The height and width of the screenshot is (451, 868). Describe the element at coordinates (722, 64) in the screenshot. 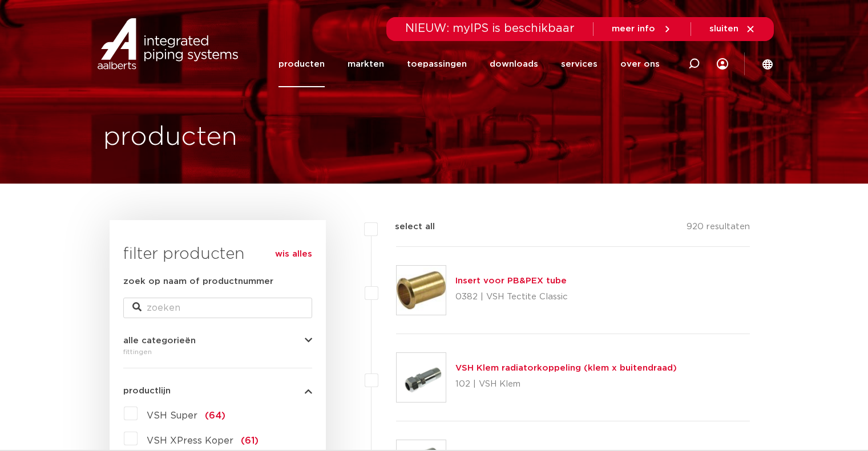

I see `div: my IPS` at that location.